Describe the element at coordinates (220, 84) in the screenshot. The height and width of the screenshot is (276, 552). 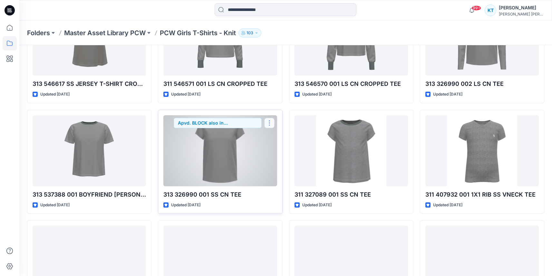
I see `p: 311 546571 001 LS CN CROPPED TEE` at that location.